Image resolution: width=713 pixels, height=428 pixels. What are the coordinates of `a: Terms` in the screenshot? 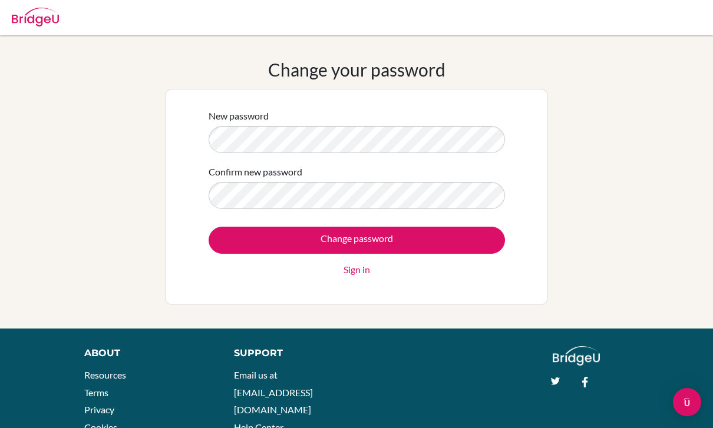 It's located at (96, 392).